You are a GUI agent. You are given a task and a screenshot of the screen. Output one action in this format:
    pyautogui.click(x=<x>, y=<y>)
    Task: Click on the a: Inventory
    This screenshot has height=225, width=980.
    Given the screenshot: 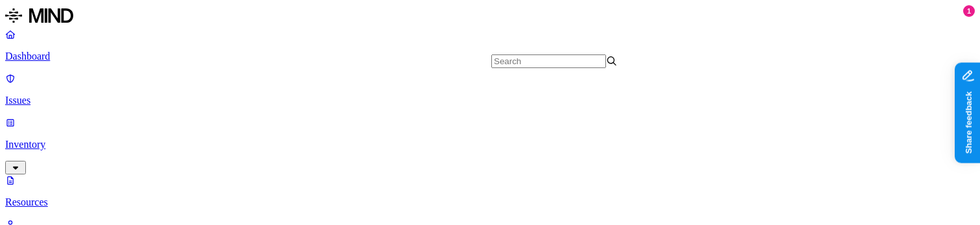 What is the action you would take?
    pyautogui.click(x=490, y=145)
    